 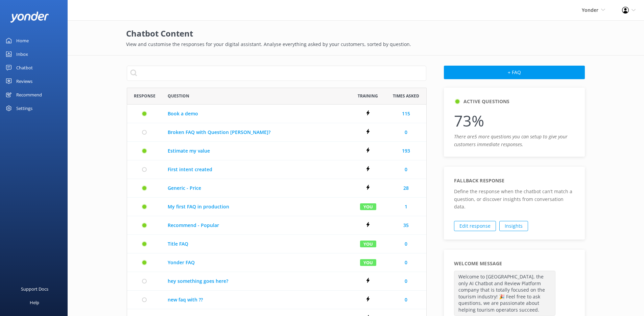 I want to click on p: Generic - Price, so click(x=256, y=188).